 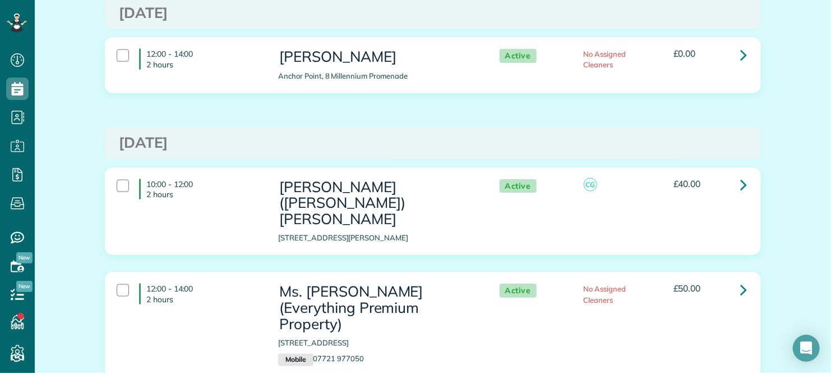 I want to click on span: £0.00, so click(x=685, y=53).